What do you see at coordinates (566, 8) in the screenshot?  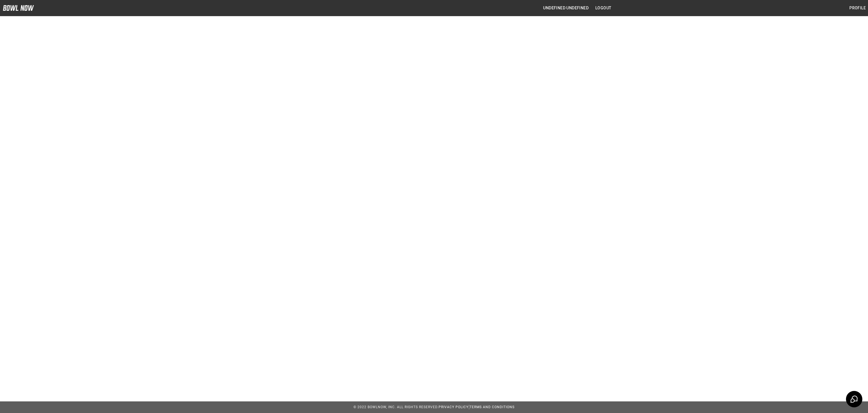 I see `button: undefined undefined` at bounding box center [566, 8].